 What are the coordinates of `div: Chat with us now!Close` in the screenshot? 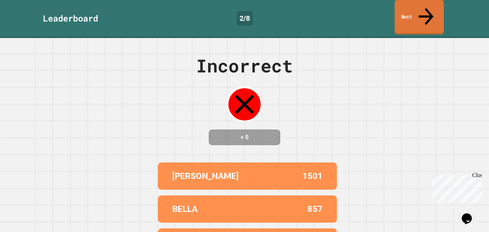 It's located at (26, 24).